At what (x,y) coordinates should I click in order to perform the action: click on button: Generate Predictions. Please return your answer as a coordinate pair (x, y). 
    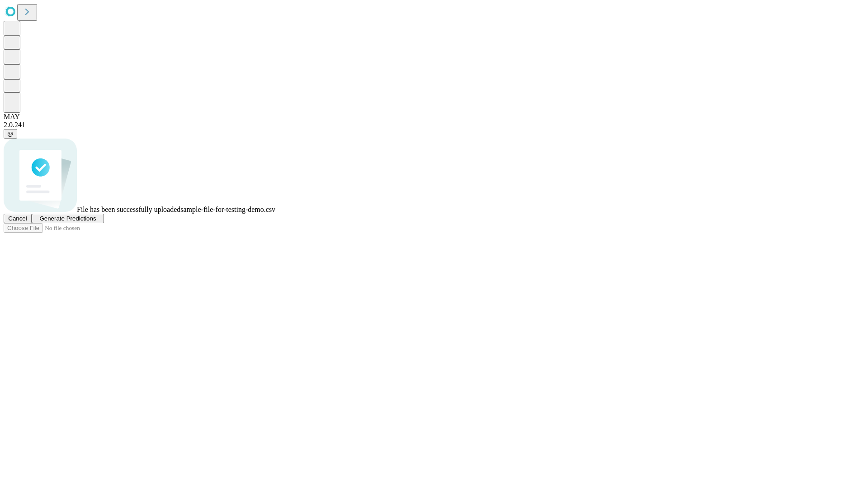
    Looking at the image, I should click on (68, 218).